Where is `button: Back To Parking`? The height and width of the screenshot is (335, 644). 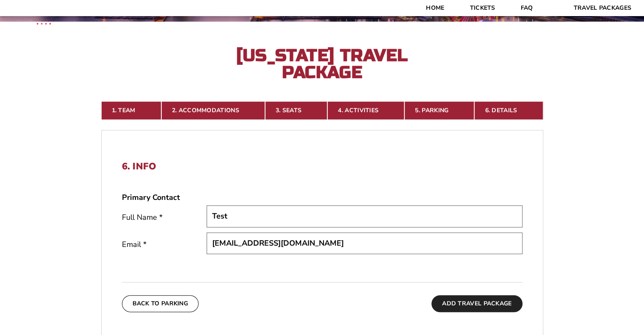 button: Back To Parking is located at coordinates (160, 304).